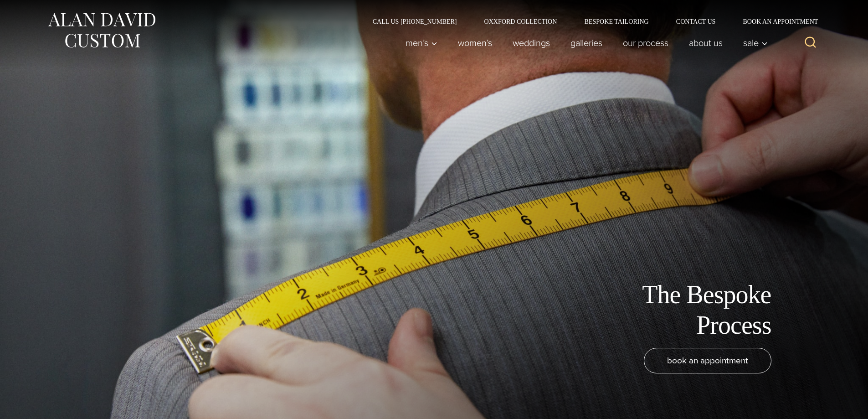 This screenshot has width=868, height=419. What do you see at coordinates (811, 43) in the screenshot?
I see `button: View Search Form` at bounding box center [811, 43].